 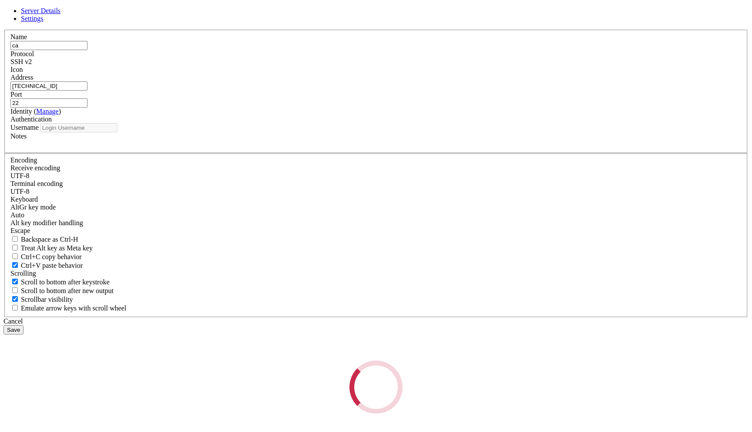 What do you see at coordinates (40, 10) in the screenshot?
I see `span: Server Details` at bounding box center [40, 10].